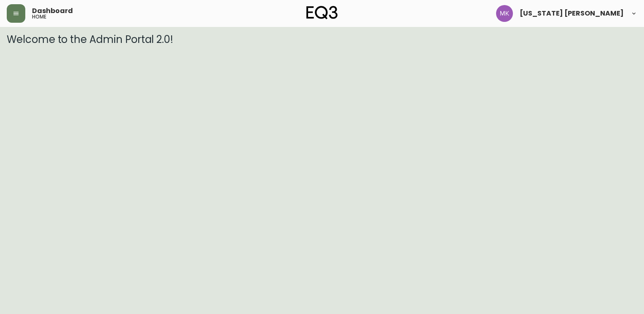 The image size is (644, 314). Describe the element at coordinates (322, 12) in the screenshot. I see `img: logo` at that location.